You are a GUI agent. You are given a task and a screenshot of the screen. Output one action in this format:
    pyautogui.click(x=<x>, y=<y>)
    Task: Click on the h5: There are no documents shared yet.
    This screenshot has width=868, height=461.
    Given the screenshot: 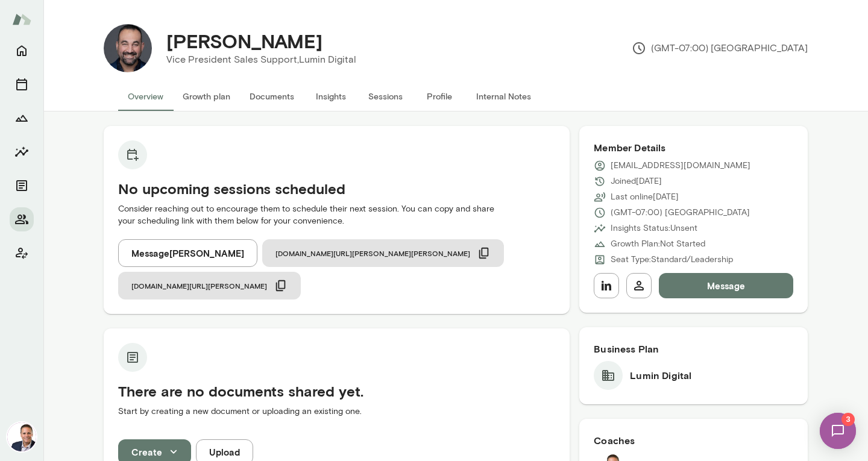 What is the action you would take?
    pyautogui.click(x=336, y=391)
    